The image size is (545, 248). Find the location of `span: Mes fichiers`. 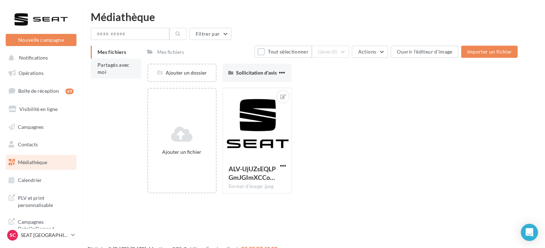

span: Mes fichiers is located at coordinates (112, 52).